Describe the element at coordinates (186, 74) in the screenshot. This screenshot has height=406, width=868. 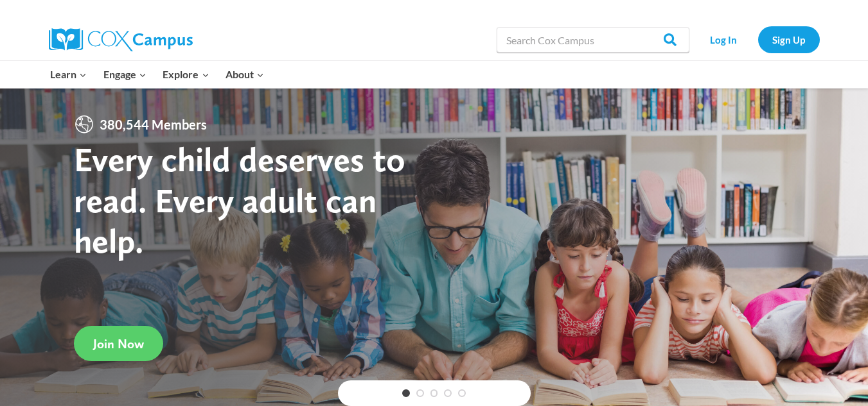
I see `span: Explore` at that location.